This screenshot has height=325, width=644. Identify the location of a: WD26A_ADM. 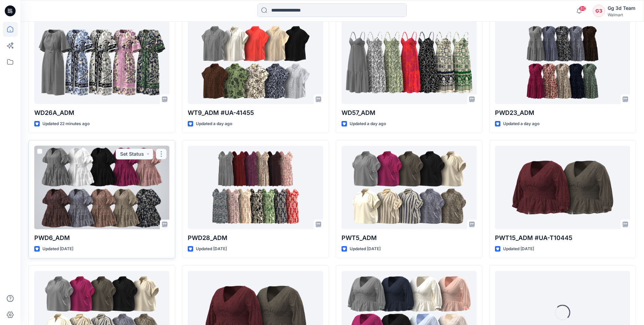
(102, 62).